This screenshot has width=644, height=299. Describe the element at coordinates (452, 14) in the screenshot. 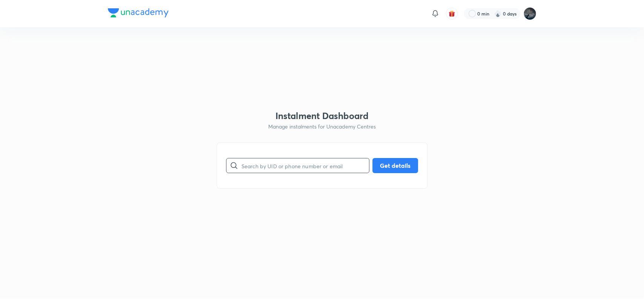

I see `img: avatar` at that location.